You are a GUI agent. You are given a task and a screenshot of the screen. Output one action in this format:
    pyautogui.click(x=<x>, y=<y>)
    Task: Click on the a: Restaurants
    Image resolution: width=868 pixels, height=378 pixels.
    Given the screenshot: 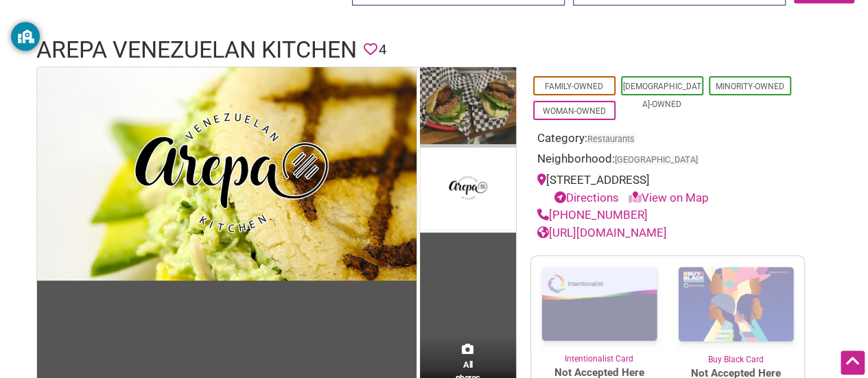 What is the action you would take?
    pyautogui.click(x=611, y=139)
    